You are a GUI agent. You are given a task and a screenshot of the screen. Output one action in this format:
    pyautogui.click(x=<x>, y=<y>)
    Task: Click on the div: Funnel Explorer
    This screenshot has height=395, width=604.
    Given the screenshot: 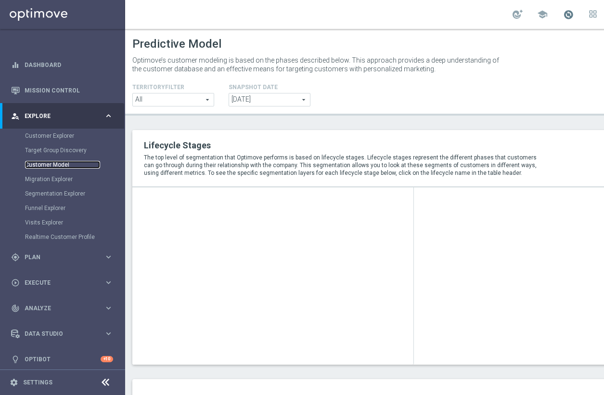 What is the action you would take?
    pyautogui.click(x=75, y=208)
    